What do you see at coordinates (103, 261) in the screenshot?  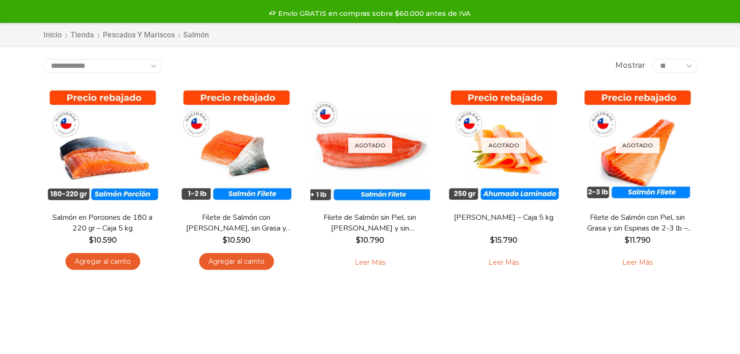 I see `a: Agregar al carrito: “Salmón en Porciones de 180 a 220 gr - Caja 5 kg”` at bounding box center [103, 261].